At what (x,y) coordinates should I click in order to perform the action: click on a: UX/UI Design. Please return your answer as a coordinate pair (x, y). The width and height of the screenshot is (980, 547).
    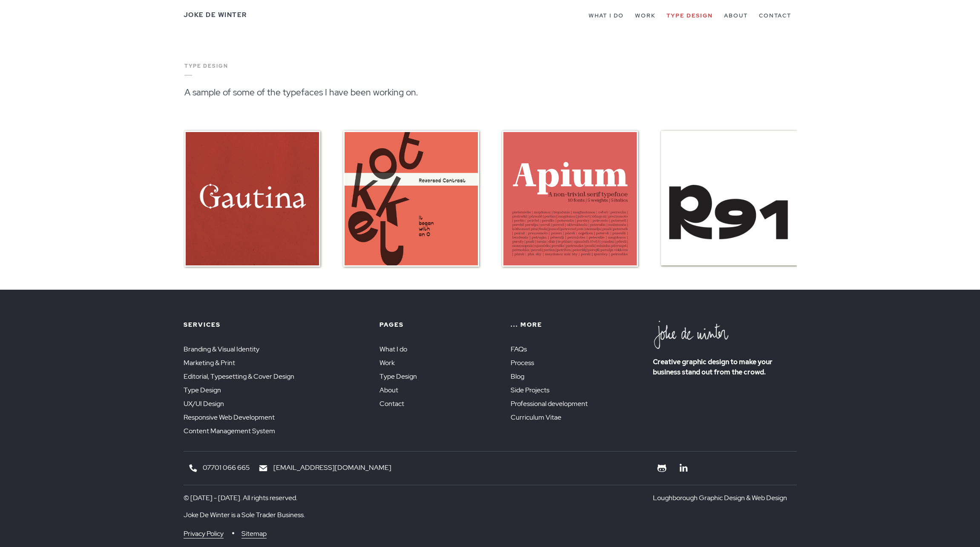
    Looking at the image, I should click on (204, 403).